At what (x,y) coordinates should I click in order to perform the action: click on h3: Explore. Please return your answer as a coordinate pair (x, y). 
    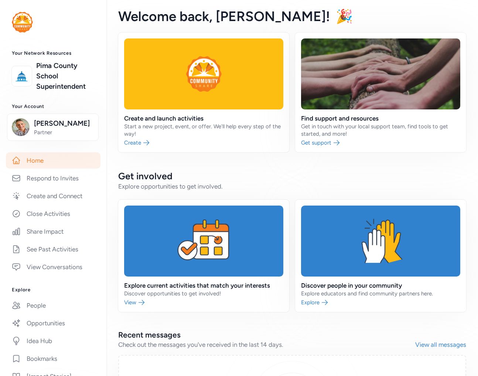
    Looking at the image, I should click on (53, 290).